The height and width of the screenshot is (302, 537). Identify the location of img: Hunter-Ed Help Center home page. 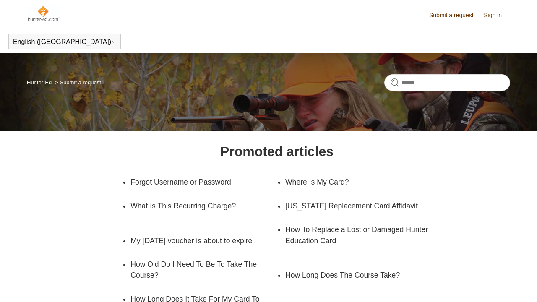
(44, 13).